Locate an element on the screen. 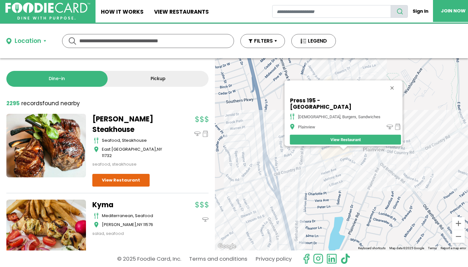  a: Terms is located at coordinates (432, 248).